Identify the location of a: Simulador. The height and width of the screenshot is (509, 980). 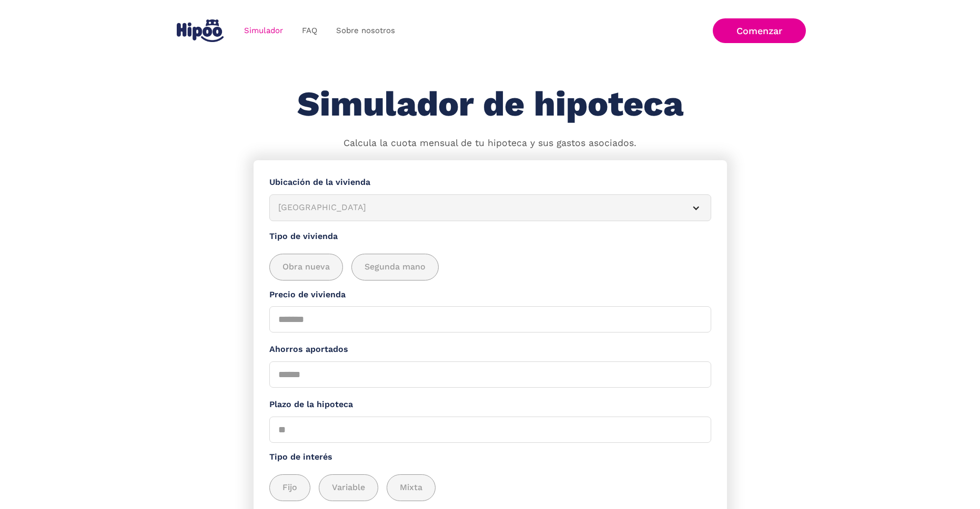
(264, 31).